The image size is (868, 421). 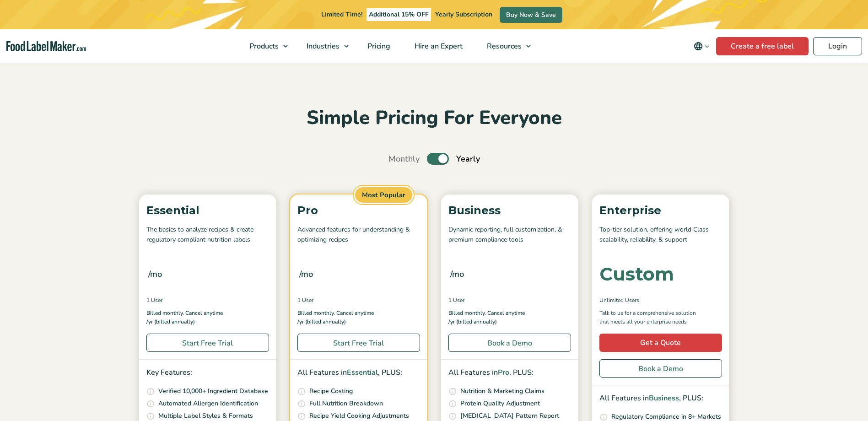 I want to click on span: Yearly Subscription, so click(x=463, y=14).